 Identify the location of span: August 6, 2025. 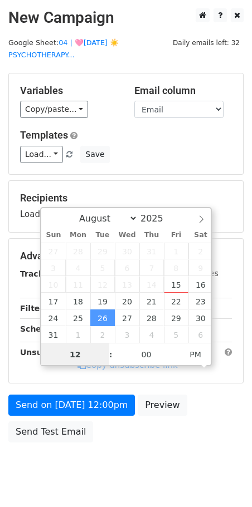
(127, 268).